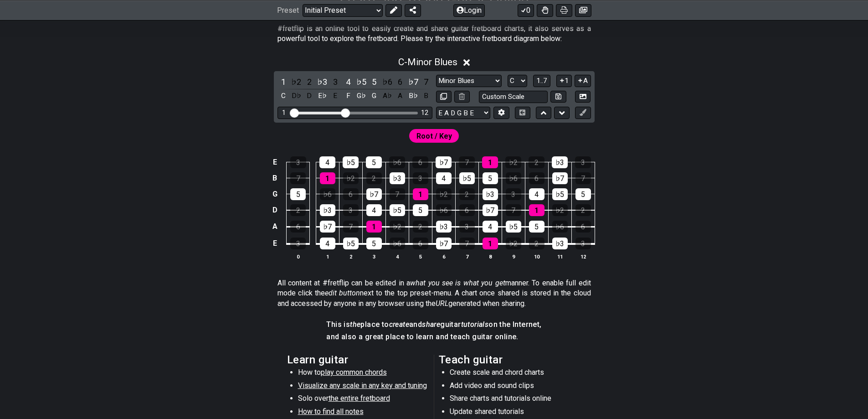  Describe the element at coordinates (490, 256) in the screenshot. I see `th: 8` at that location.